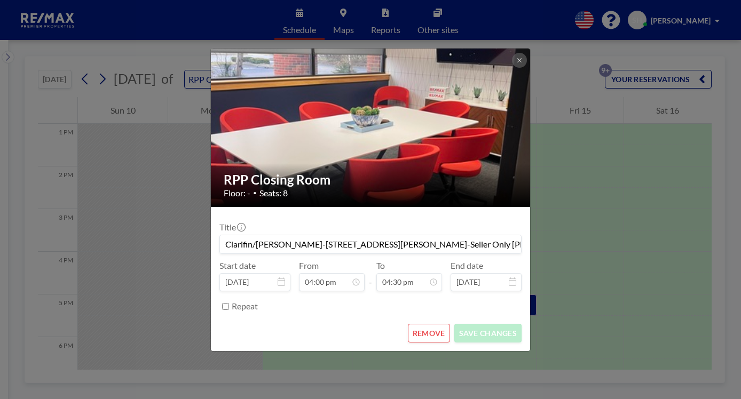  What do you see at coordinates (371, 245) in the screenshot?
I see `input: (No title)` at bounding box center [371, 245].